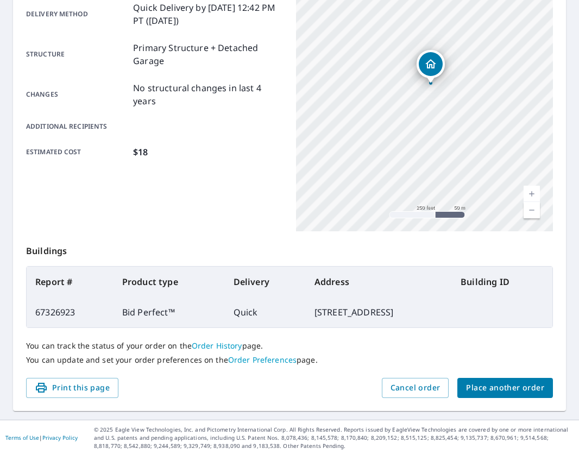 The height and width of the screenshot is (455, 579). I want to click on th: Building ID, so click(502, 282).